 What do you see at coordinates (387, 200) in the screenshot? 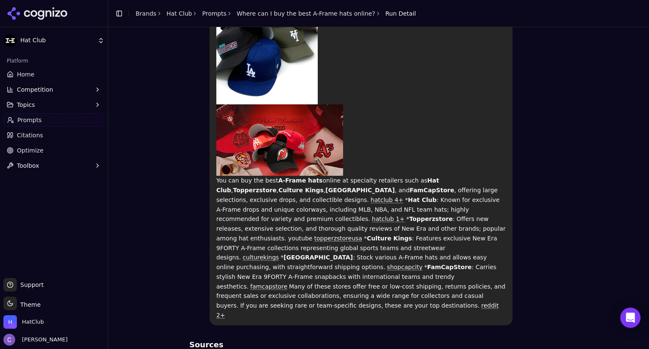
I see `a: hatclub 4+` at bounding box center [387, 200].